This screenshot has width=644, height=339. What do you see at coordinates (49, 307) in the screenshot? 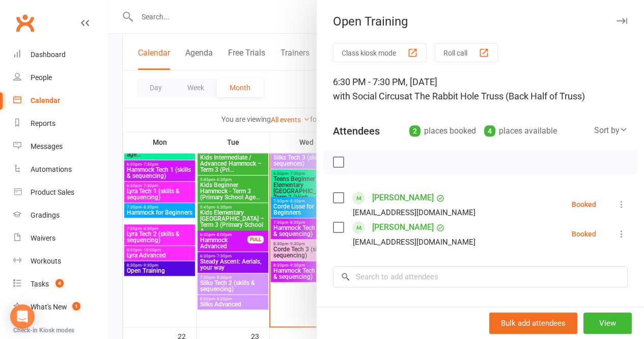
I see `div: What's New` at bounding box center [49, 307].